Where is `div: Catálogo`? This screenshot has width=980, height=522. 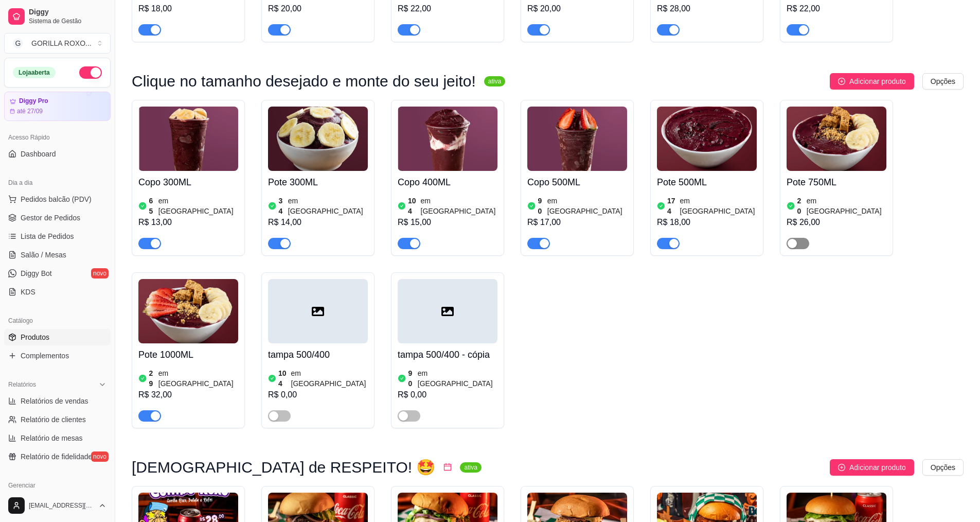 div: Catálogo is located at coordinates (57, 321).